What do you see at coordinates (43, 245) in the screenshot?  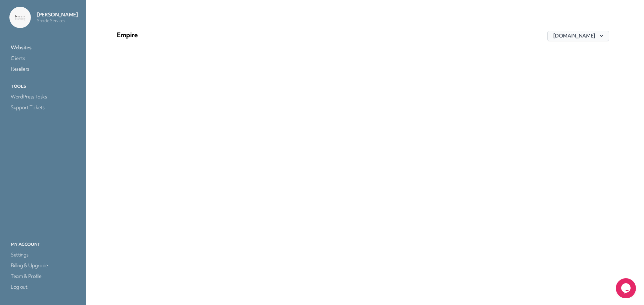 I see `p: My Account` at bounding box center [43, 245].